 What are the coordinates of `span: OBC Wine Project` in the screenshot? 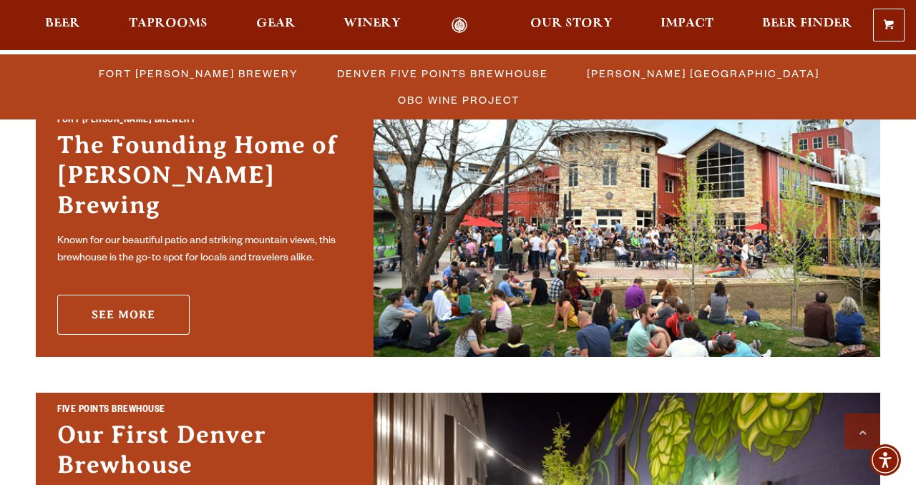 It's located at (459, 100).